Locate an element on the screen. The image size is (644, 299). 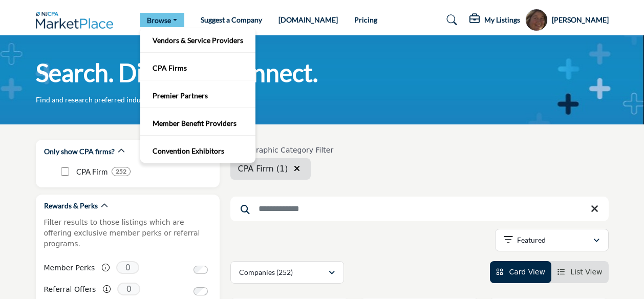
a: Search is located at coordinates (450, 20).